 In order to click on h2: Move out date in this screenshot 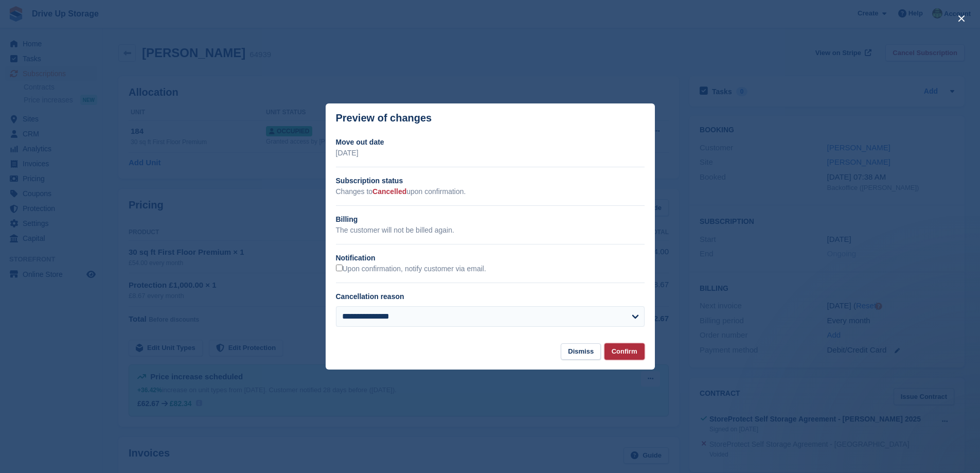, I will do `click(491, 142)`.